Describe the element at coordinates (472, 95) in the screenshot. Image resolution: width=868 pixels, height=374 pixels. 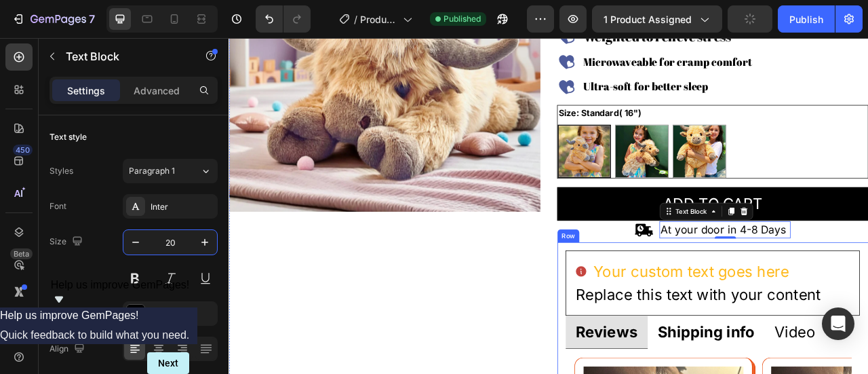
I see `legend: Size: Standard( 16")` at that location.